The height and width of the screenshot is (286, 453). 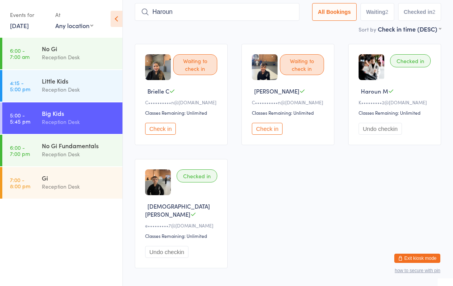 I want to click on label: Sort by, so click(x=368, y=29).